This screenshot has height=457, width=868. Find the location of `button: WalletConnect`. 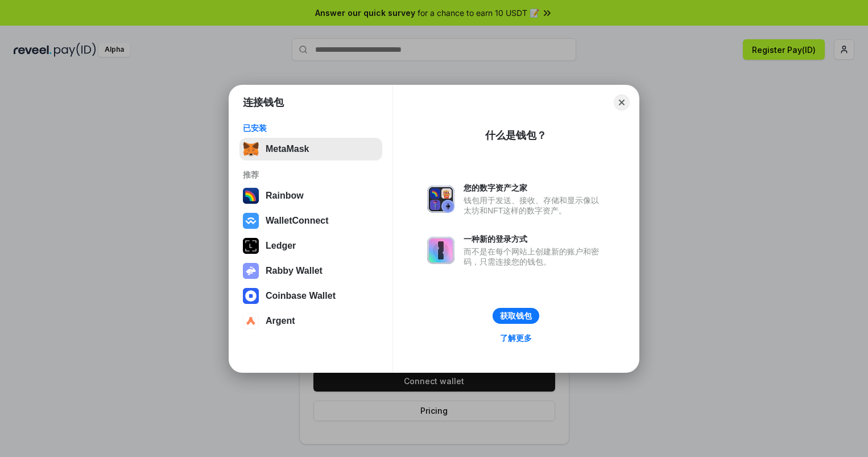

button: WalletConnect is located at coordinates (311, 221).